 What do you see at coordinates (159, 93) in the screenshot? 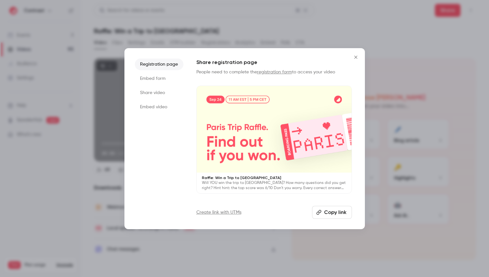
I see `li: Share video` at bounding box center [159, 93].